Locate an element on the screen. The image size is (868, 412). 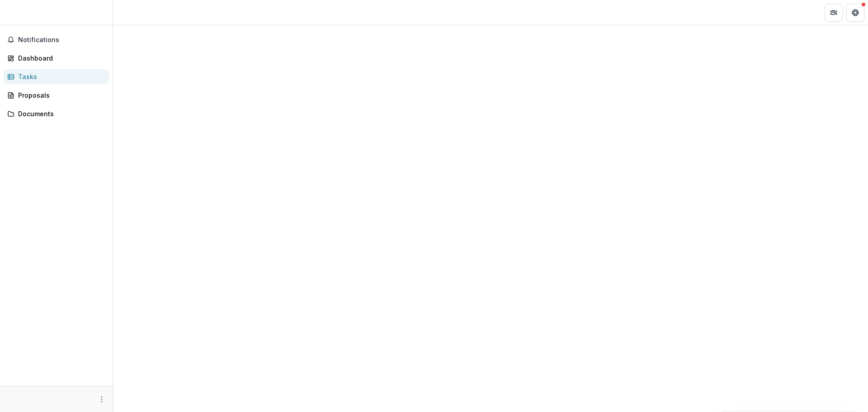
div: Dashboard is located at coordinates (60, 58).